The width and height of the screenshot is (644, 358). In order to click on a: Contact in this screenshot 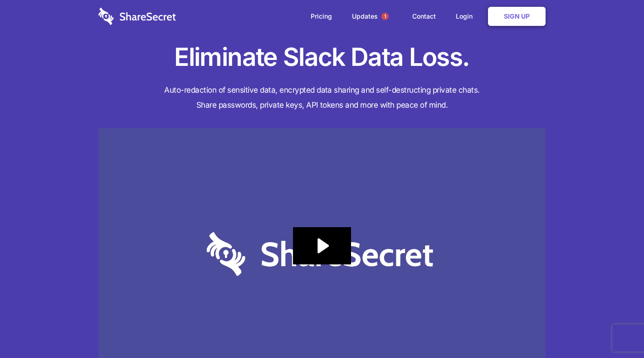, I will do `click(424, 16)`.